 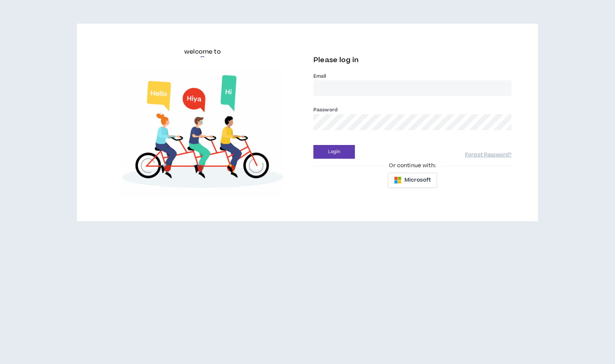 I want to click on span: Or continue with:, so click(x=412, y=166).